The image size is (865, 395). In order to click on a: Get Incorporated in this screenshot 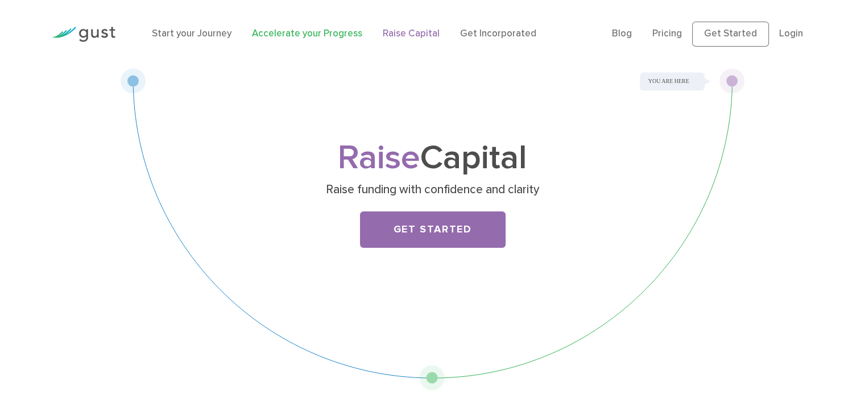, I will do `click(498, 34)`.